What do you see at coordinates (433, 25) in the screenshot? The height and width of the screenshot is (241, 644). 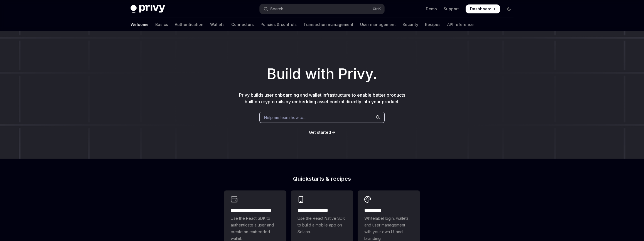 I see `a: Recipes` at bounding box center [433, 25].